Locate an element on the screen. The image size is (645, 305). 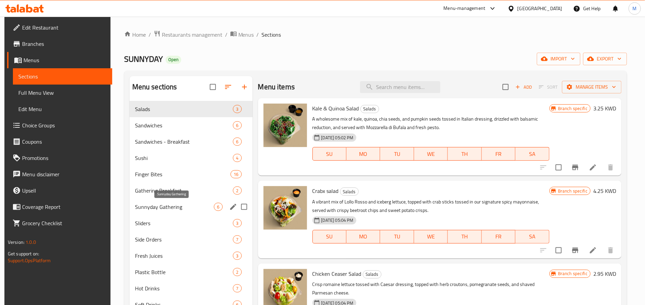
h6: 3.25 KWD is located at coordinates (605, 108).